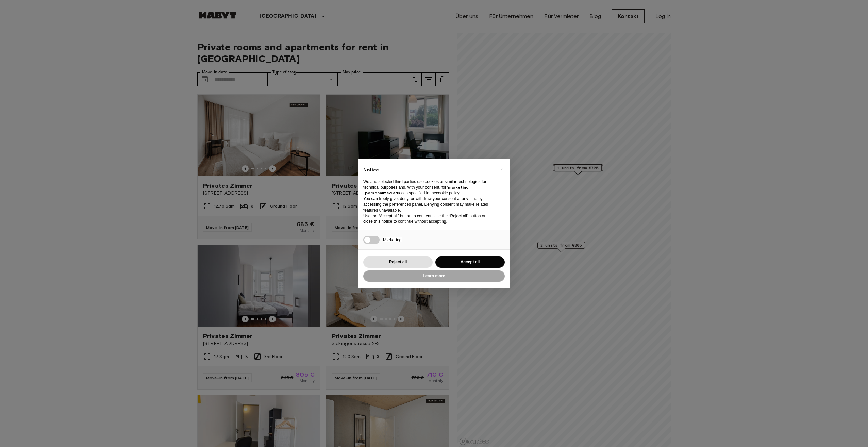 The image size is (868, 447). I want to click on button: Close this notice, so click(501, 169).